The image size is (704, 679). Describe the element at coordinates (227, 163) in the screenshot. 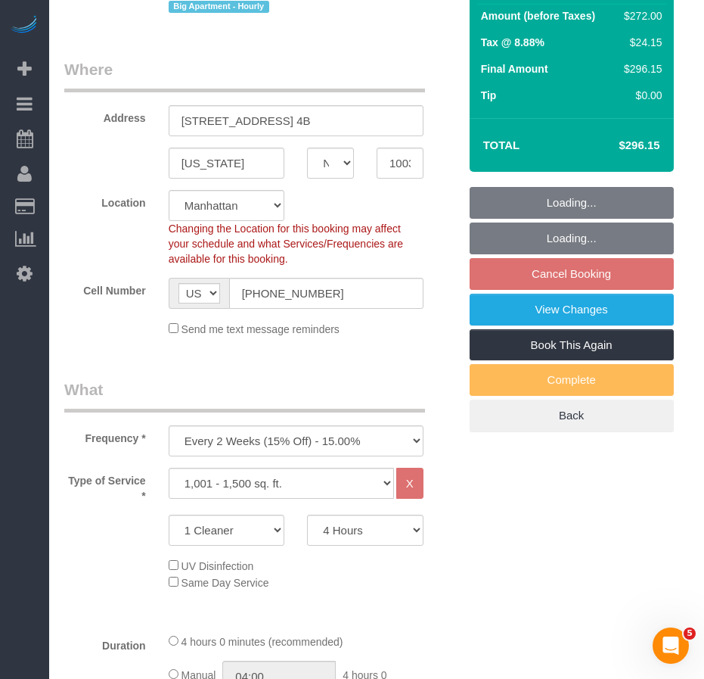

I see `input: City` at that location.